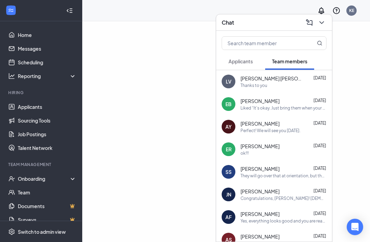  I want to click on input: Search team member, so click(263, 43).